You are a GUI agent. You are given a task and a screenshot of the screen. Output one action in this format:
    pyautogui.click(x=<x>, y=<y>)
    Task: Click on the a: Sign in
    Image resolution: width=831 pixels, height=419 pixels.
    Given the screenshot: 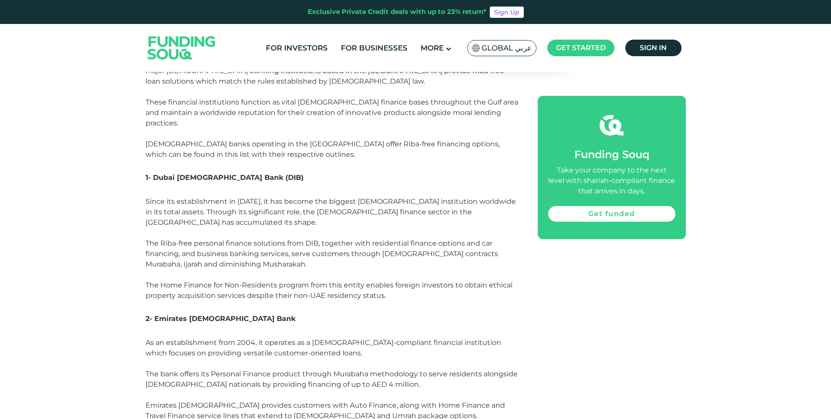 What is the action you would take?
    pyautogui.click(x=653, y=48)
    